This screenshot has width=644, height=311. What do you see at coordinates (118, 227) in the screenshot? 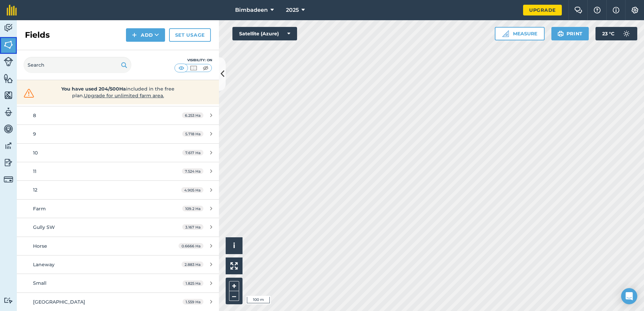
I see `a: Gully SW3.167 Ha` at bounding box center [118, 227].